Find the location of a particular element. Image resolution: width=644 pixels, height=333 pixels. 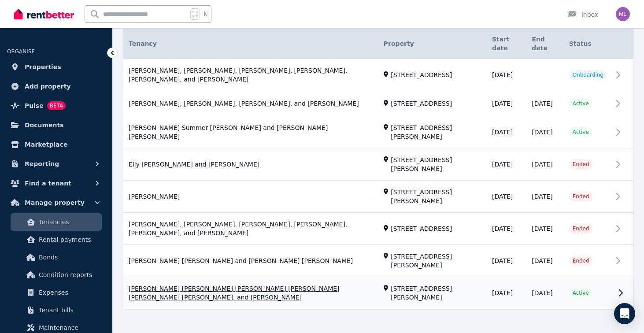

a: View details for Giorgio Montamarta, Brandon Portnoy, Jaime Cohen, Benjamin Jacobson, Michael Fel... is located at coordinates (378, 229).